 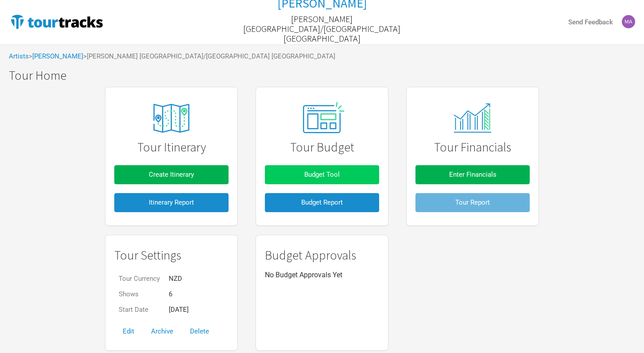 I want to click on a: Budget Report, so click(x=322, y=203).